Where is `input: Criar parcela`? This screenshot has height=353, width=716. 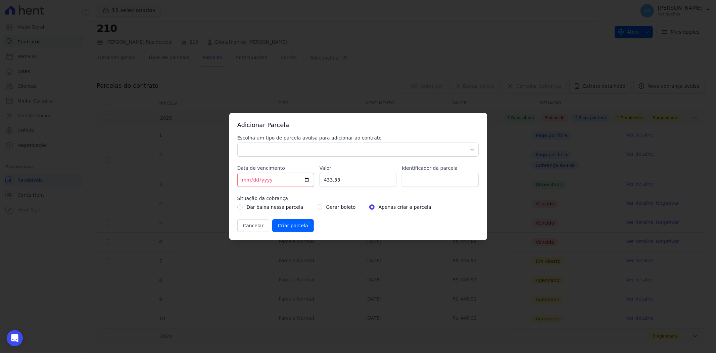
input: Criar parcela is located at coordinates (293, 225).